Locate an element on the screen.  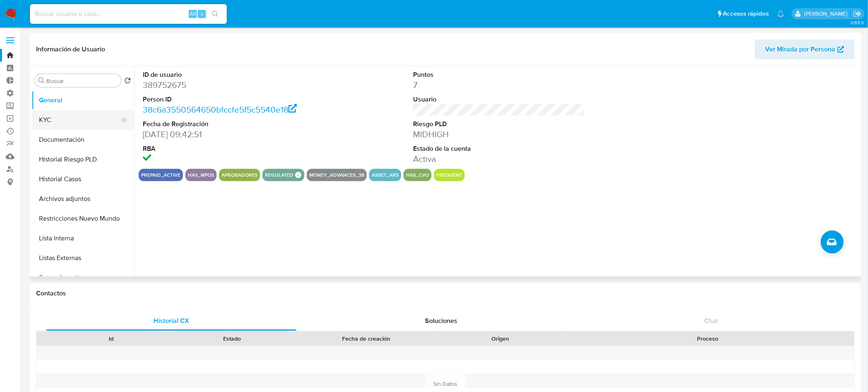
h1: Contactos is located at coordinates (446, 294).